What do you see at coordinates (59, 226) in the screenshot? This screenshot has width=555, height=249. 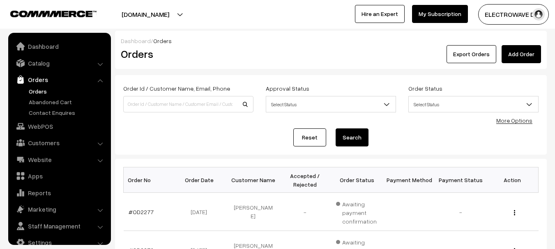 I see `a: Staff Management` at bounding box center [59, 226].